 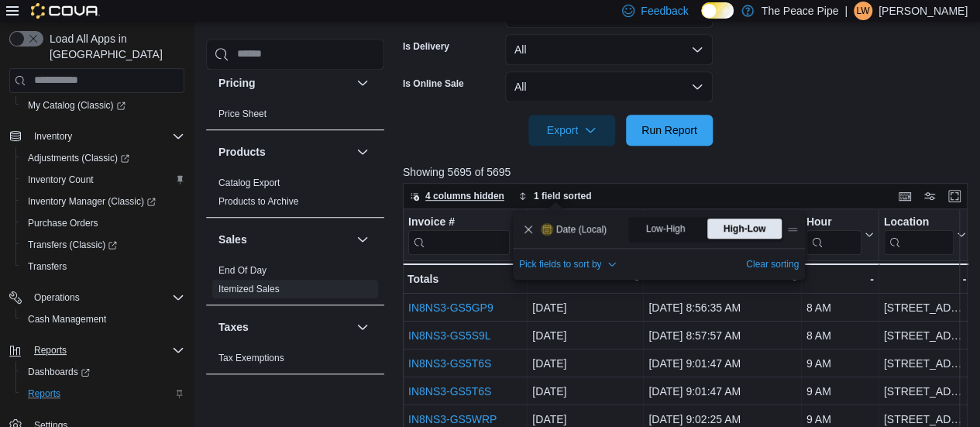 I want to click on button: Run Report, so click(x=670, y=130).